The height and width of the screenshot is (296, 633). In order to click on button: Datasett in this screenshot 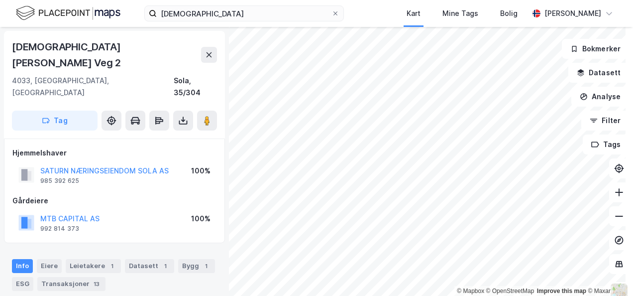, I will do `click(599, 73)`.